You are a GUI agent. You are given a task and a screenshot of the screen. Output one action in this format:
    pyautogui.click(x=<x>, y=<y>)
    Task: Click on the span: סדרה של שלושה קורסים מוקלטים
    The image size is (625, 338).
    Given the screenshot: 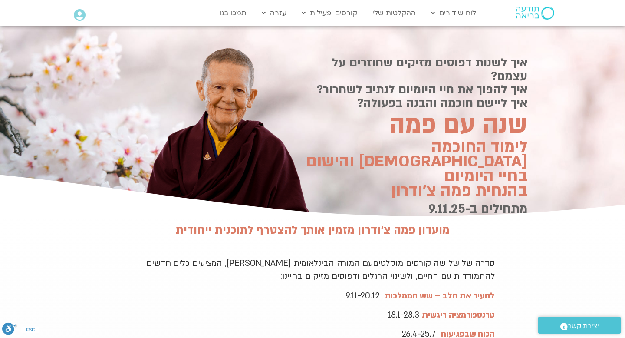 What is the action you would take?
    pyautogui.click(x=320, y=270)
    